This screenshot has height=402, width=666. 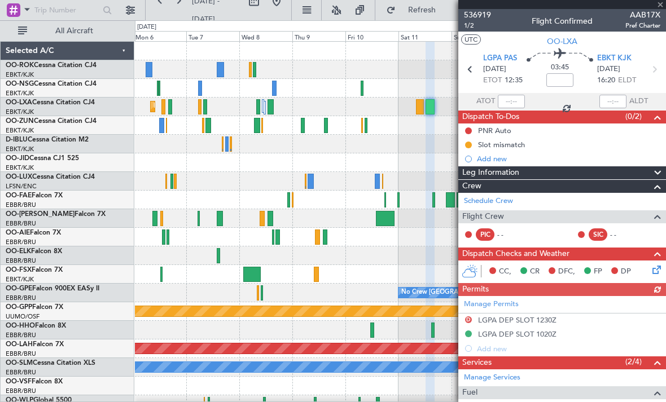 What do you see at coordinates (20, 84) in the screenshot?
I see `span: OO-NSG` at bounding box center [20, 84].